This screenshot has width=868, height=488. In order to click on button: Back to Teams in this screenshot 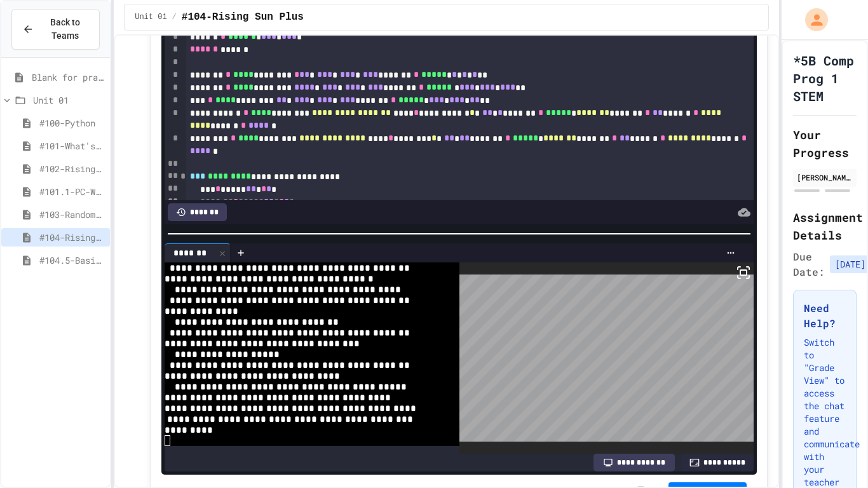, I will do `click(55, 29)`.